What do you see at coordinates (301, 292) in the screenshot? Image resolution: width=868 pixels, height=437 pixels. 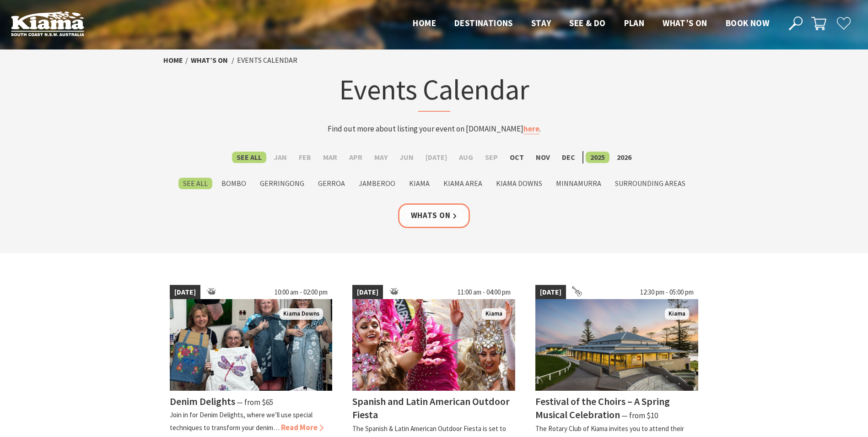 I see `span: 10:00 am - 02:00 pm` at bounding box center [301, 292].